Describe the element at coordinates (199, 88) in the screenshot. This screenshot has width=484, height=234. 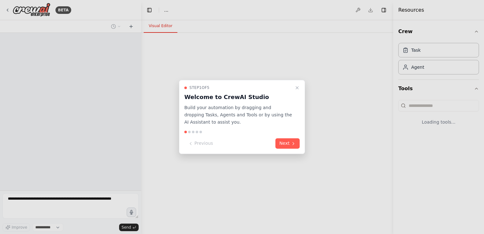
I see `span: Step 1 of 5` at that location.